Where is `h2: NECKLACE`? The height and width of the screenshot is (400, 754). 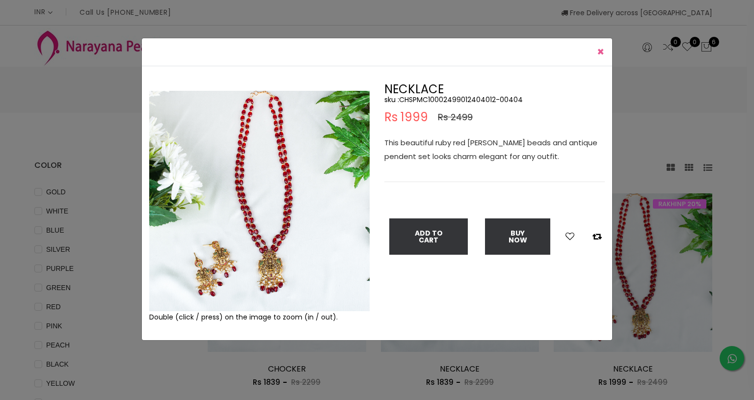
h2: NECKLACE is located at coordinates (495, 89).